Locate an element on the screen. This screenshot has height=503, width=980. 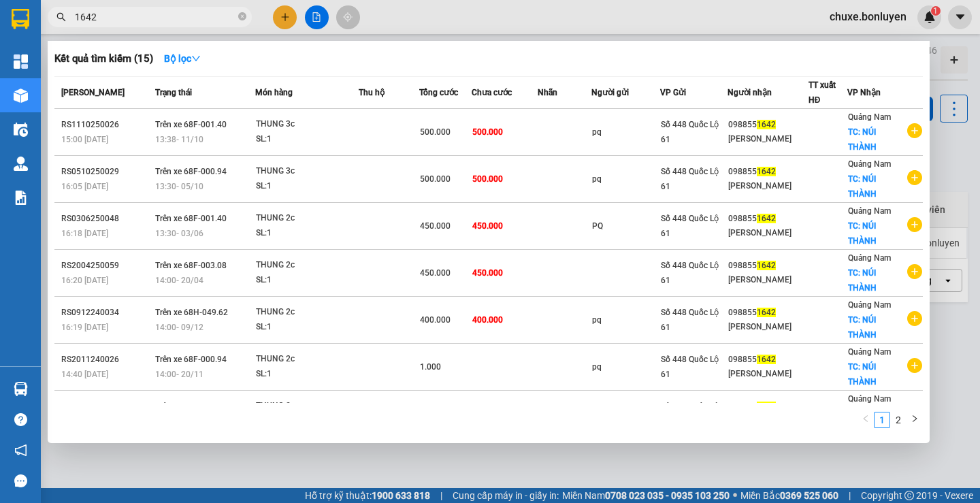
span: Trên xe 68F-001.40 is located at coordinates (191, 219).